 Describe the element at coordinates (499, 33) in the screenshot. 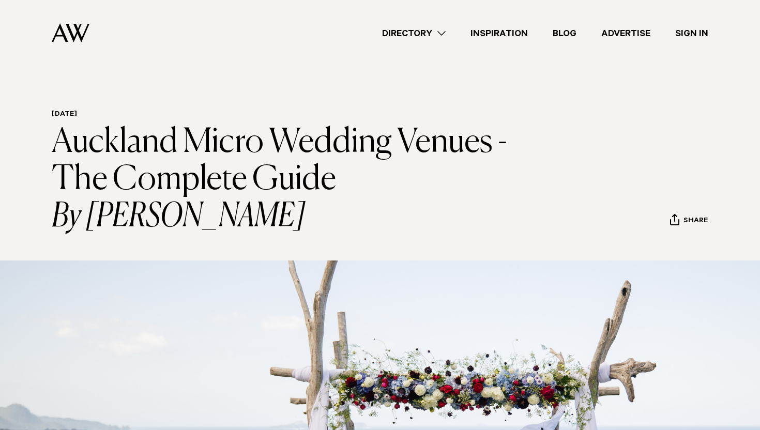

I see `a: Inspiration` at that location.